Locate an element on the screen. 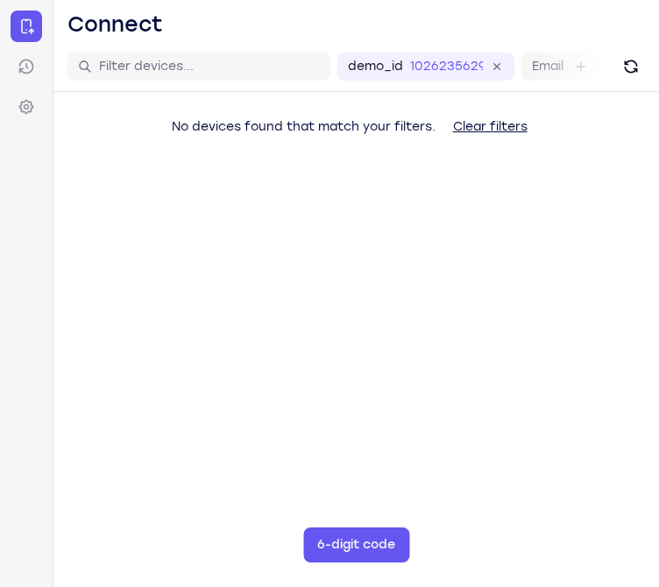 This screenshot has width=659, height=587. h1: Connect is located at coordinates (115, 25).